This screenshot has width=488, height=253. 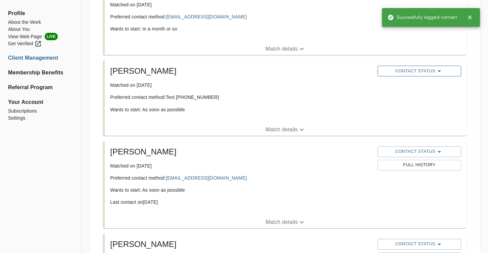 What do you see at coordinates (41, 118) in the screenshot?
I see `a: Settings` at bounding box center [41, 118].